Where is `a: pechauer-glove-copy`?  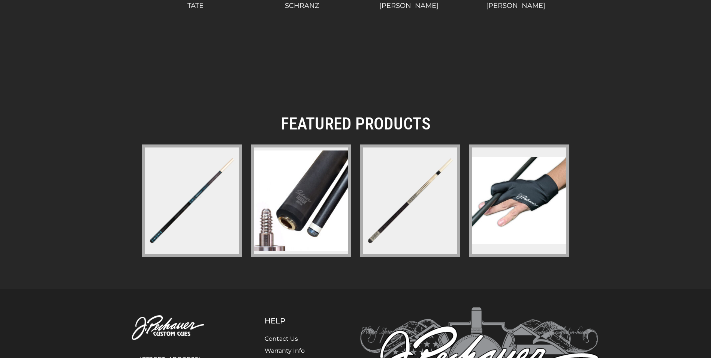
a: pechauer-glove-copy is located at coordinates (519, 201).